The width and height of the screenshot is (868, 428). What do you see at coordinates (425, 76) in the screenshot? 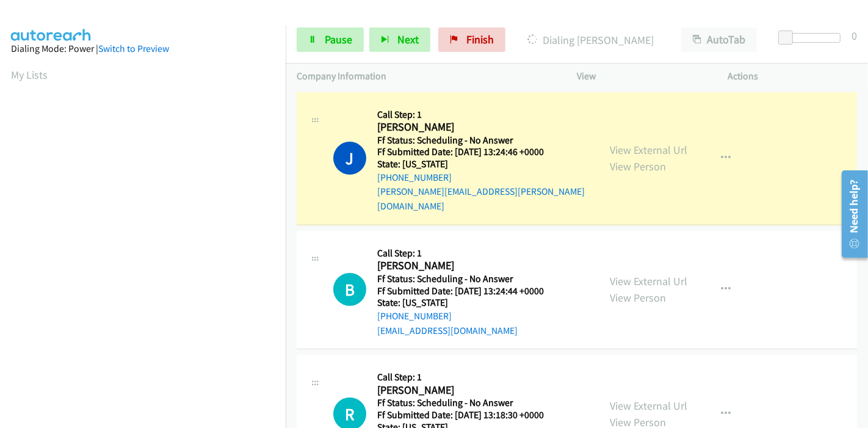
I see `p: Company Information` at bounding box center [425, 76].